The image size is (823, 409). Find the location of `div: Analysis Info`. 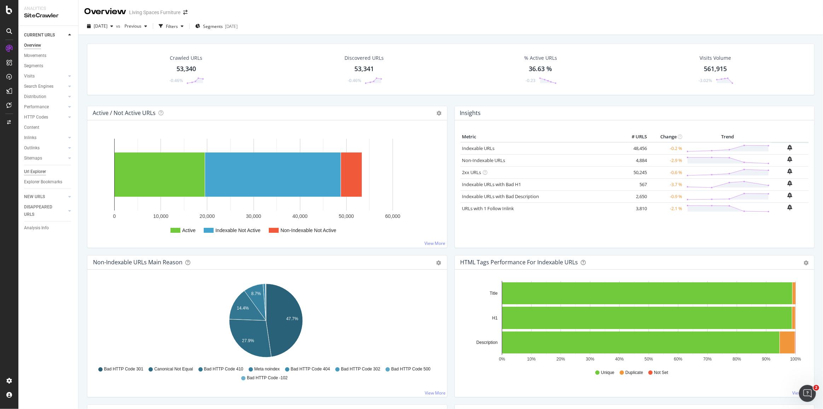

div: Analysis Info is located at coordinates (36, 228).